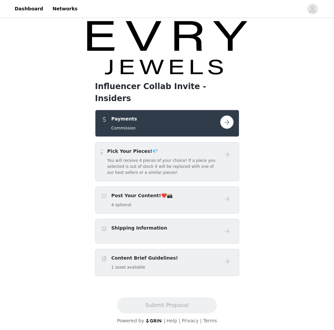 This screenshot has width=334, height=330. What do you see at coordinates (210, 321) in the screenshot?
I see `a: Terms` at bounding box center [210, 321].